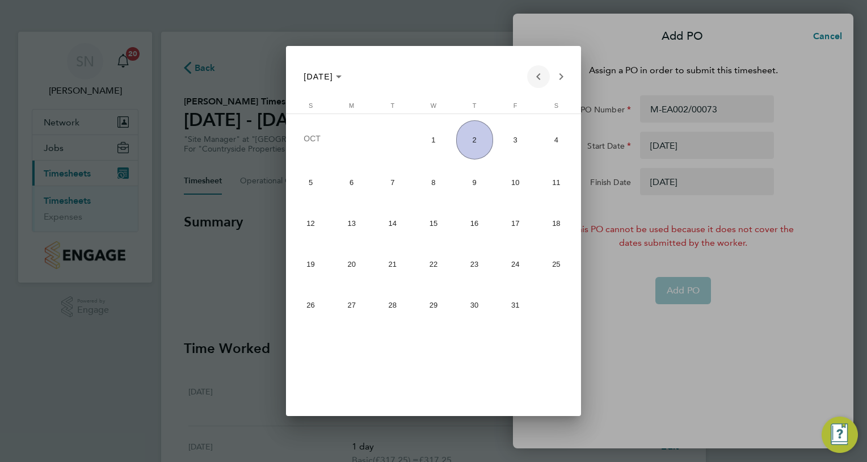  What do you see at coordinates (474, 140) in the screenshot?
I see `button: October 2, 2025` at bounding box center [474, 140].